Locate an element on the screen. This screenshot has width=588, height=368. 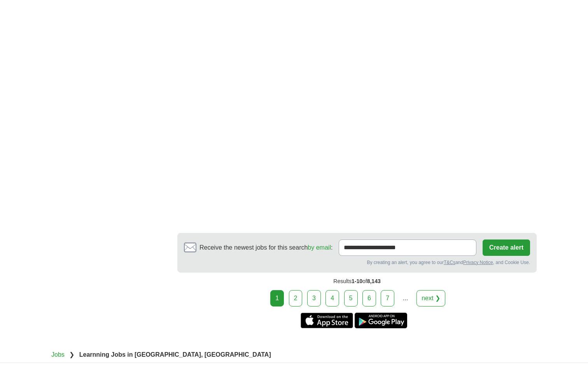
a: 5 is located at coordinates (351, 298).